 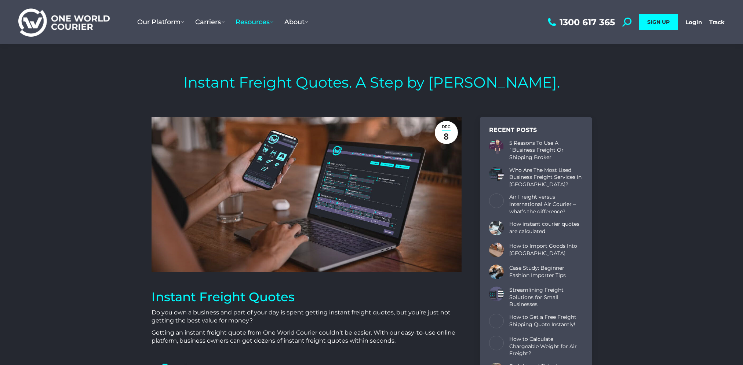 What do you see at coordinates (536, 130) in the screenshot?
I see `div: Recent Posts` at bounding box center [536, 130].